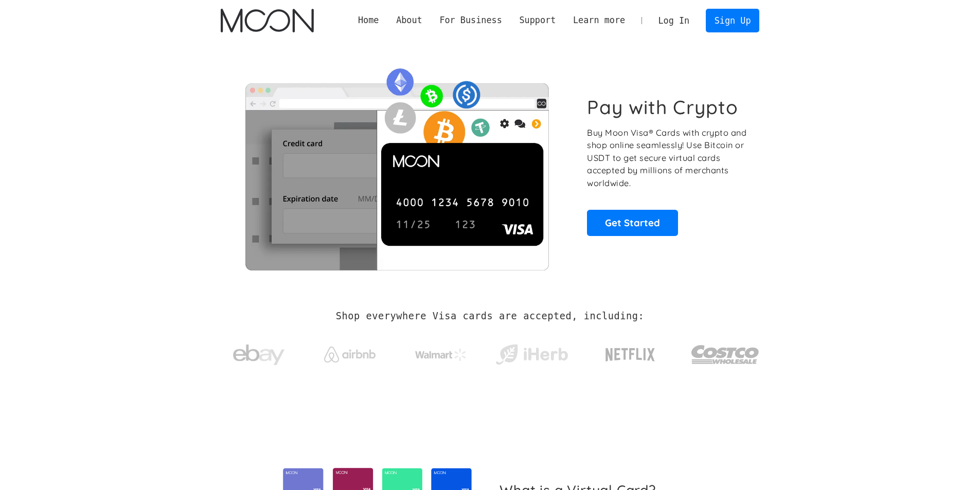  I want to click on a: iHerb, so click(531, 352).